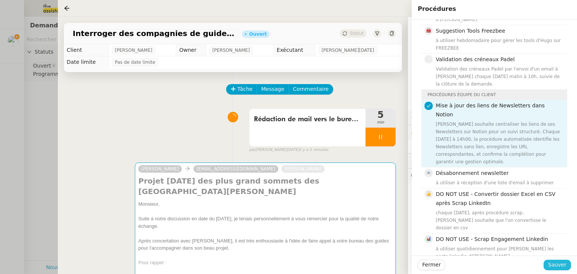  What do you see at coordinates (496, 198) in the screenshot?
I see `span: DO NOT USE - Convertir dossier Excel en CSV après Scrap LinkedIn` at bounding box center [496, 198].